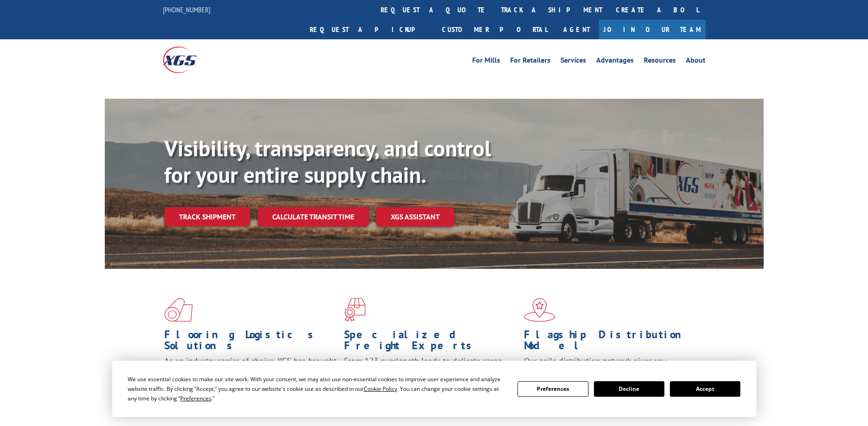  What do you see at coordinates (327, 161) in the screenshot?
I see `b: Visibility, transparency, and control for your entire supply chain.` at bounding box center [327, 161].